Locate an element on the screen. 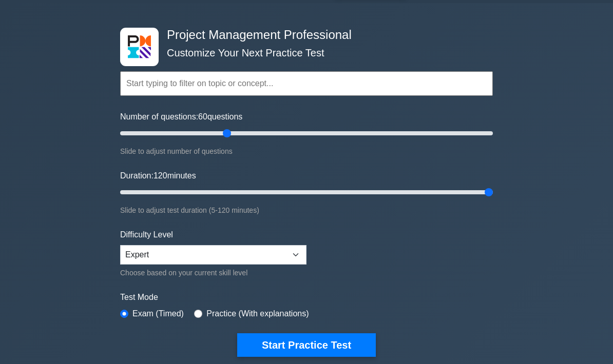 The height and width of the screenshot is (364, 613). div: Slide to adjust test duration (5-120 minutes) is located at coordinates (306, 210).